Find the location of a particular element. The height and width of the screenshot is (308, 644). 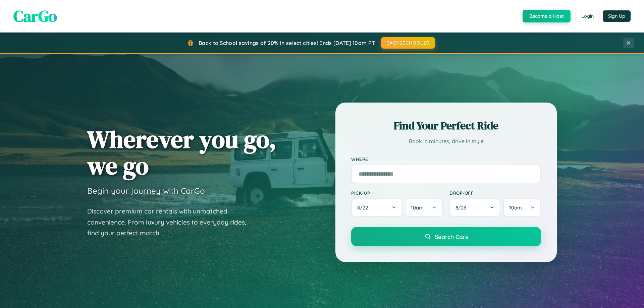

span: 8 / 22 is located at coordinates (364, 208).